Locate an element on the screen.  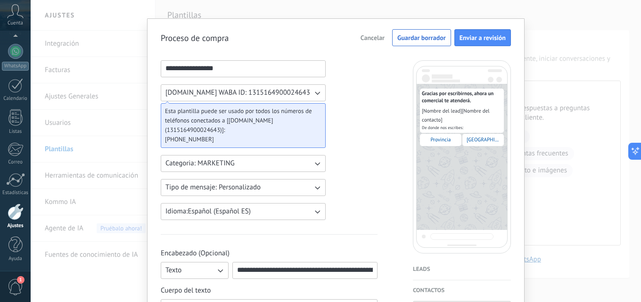
span: [ Nombre del lead ] is located at coordinates (442, 111).